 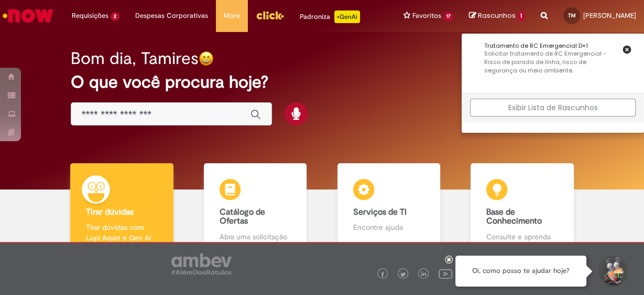 What do you see at coordinates (521, 16) in the screenshot?
I see `span: 1` at bounding box center [521, 16].